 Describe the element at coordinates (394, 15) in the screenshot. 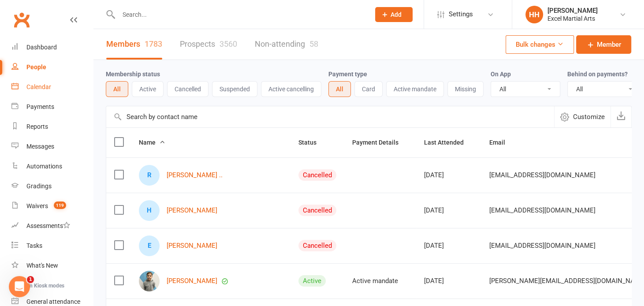

I see `button: Add` at that location.